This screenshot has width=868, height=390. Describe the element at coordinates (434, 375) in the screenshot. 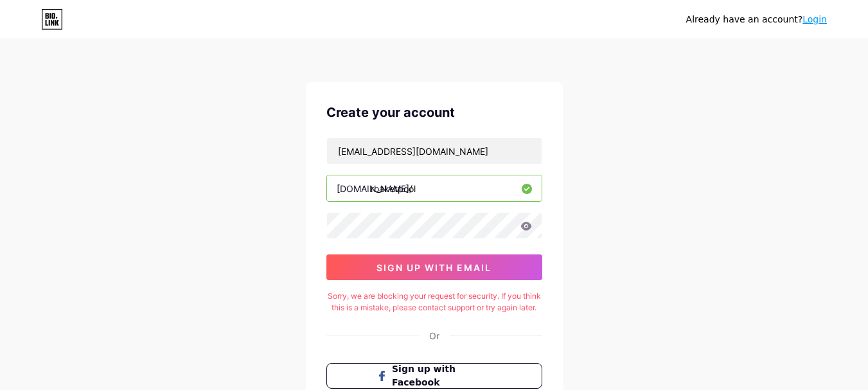

I see `a: Sign up with Facebook` at that location.